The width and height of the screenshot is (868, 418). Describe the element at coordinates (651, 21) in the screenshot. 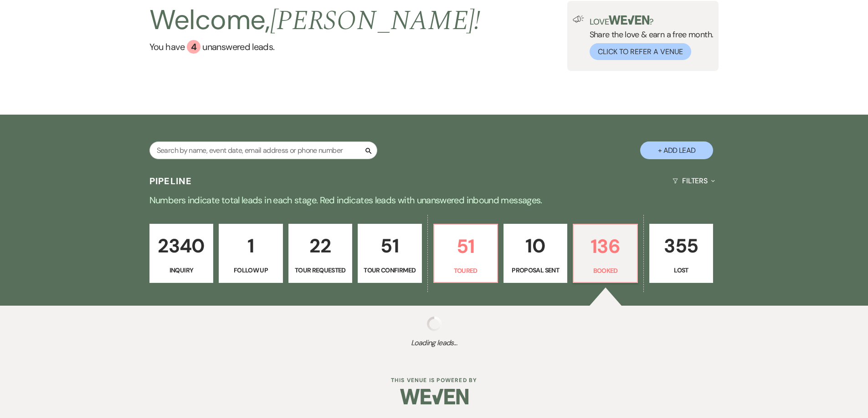

I see `p: Love ?` at that location.